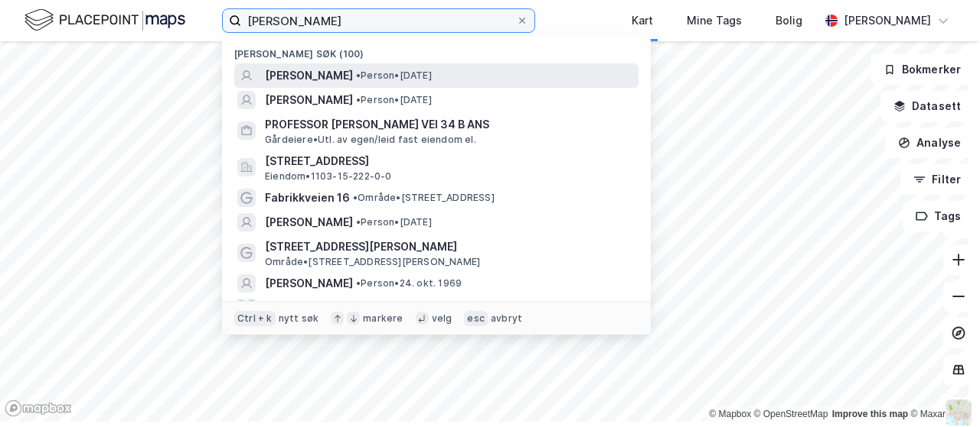 This screenshot has width=980, height=427. Describe the element at coordinates (38, 408) in the screenshot. I see `a: Mapbox homepage` at that location.